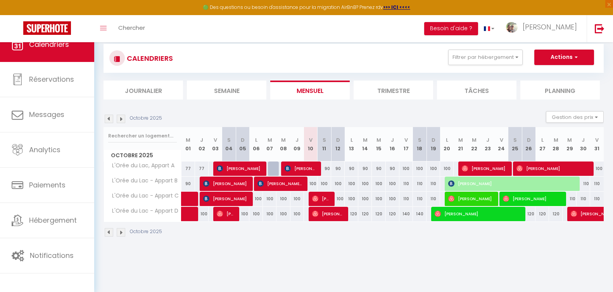 The image size is (613, 292). What do you see at coordinates (188, 169) in the screenshot?
I see `div: 77` at bounding box center [188, 169].